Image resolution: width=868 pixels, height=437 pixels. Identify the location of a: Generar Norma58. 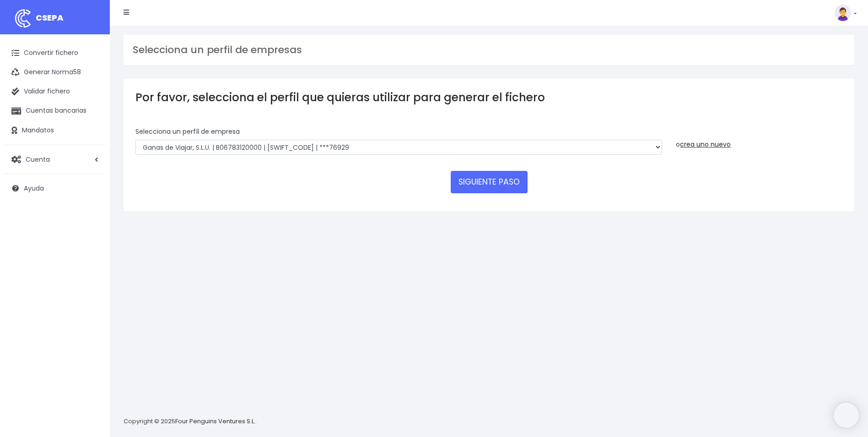
(55, 73).